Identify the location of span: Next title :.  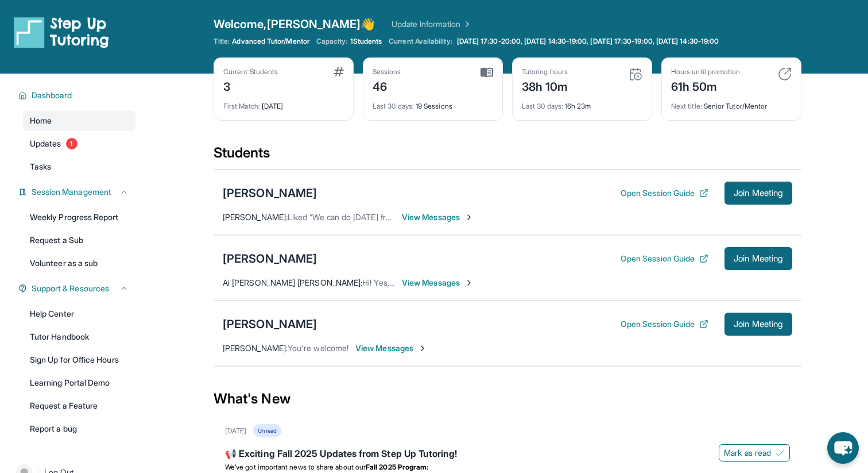
(687, 106).